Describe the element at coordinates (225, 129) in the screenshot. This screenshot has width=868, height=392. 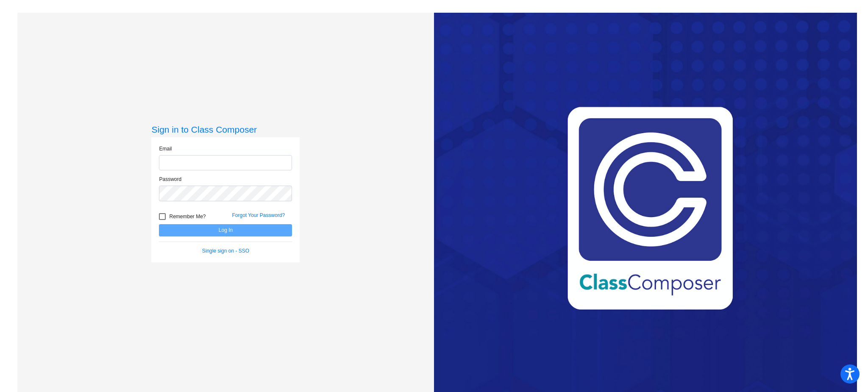
I see `h3: Sign in to Class Composer` at that location.